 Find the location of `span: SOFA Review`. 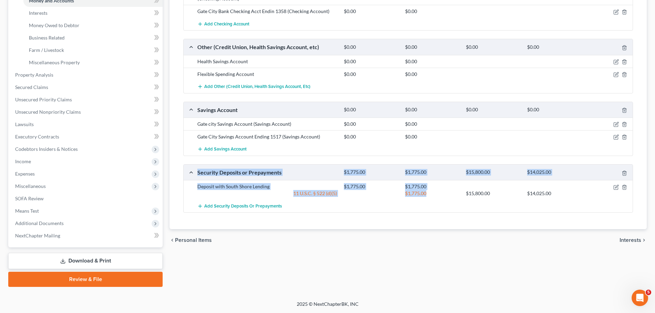

span: SOFA Review is located at coordinates (29, 198).